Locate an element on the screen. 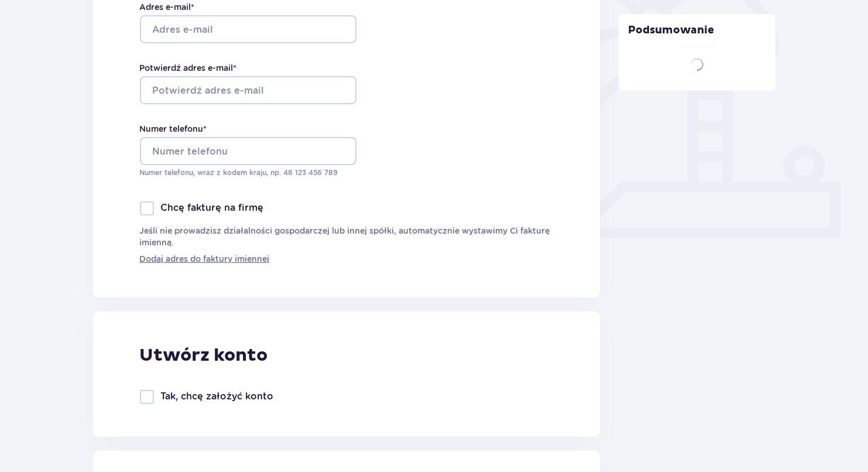  p: Podsumowanie is located at coordinates (697, 35).